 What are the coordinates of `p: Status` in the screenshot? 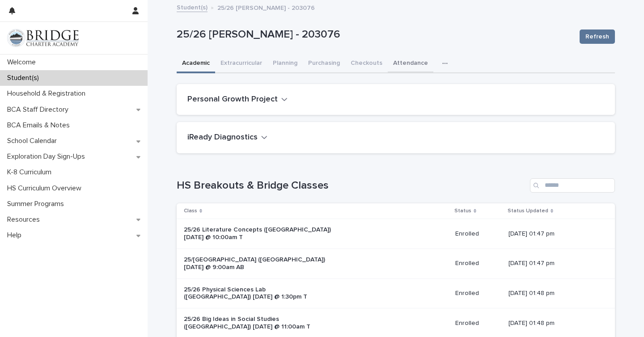 It's located at (463, 211).